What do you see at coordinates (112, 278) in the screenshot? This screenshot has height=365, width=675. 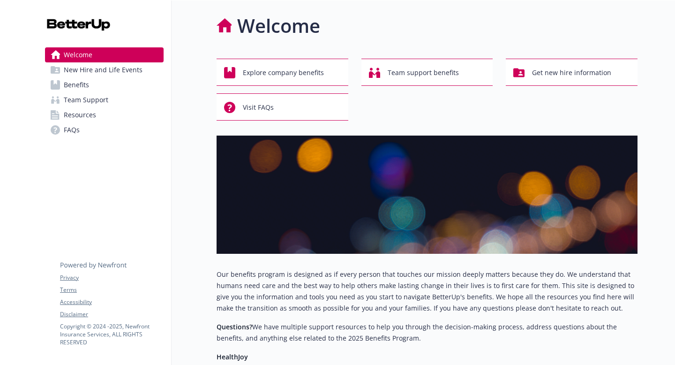 I see `a: Privacy` at bounding box center [112, 278].